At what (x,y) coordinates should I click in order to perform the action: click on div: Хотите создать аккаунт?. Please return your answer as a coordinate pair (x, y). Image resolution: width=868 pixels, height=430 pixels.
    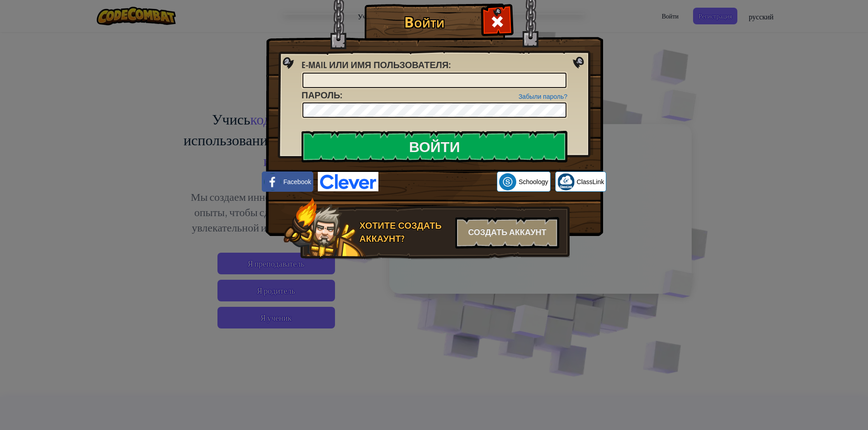
    Looking at the image, I should click on (404, 232).